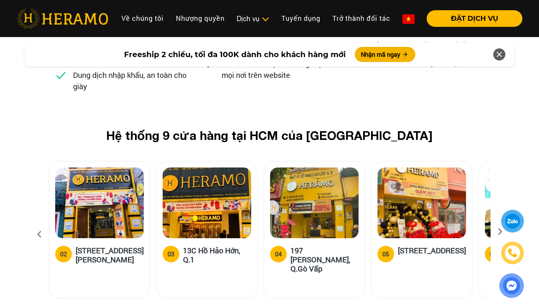 The height and width of the screenshot is (307, 539). I want to click on div: Dịch vụ, so click(253, 19).